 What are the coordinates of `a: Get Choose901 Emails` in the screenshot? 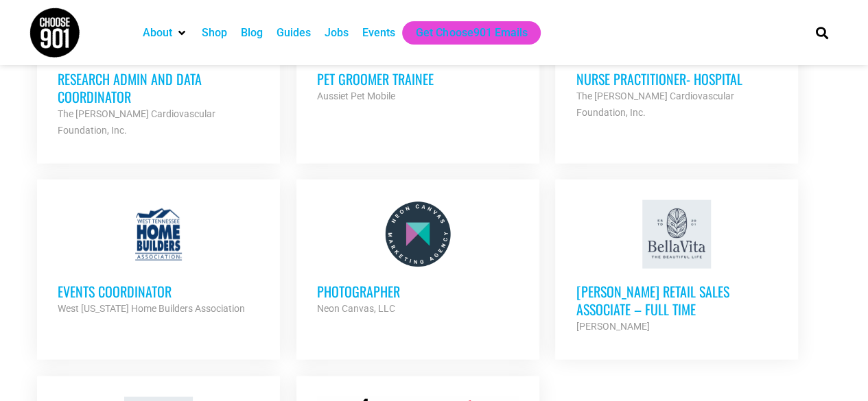 It's located at (472, 33).